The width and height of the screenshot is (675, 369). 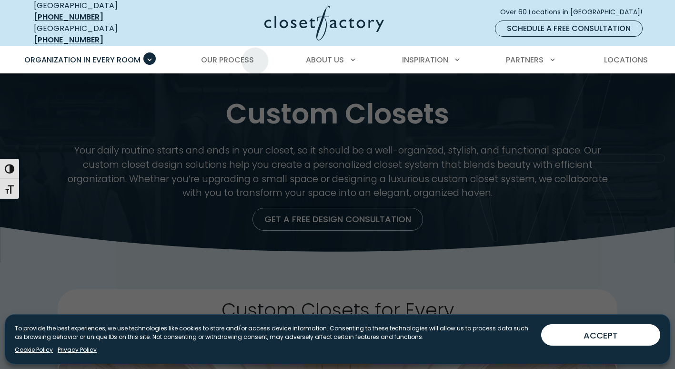 What do you see at coordinates (626, 60) in the screenshot?
I see `span: Locations` at bounding box center [626, 60].